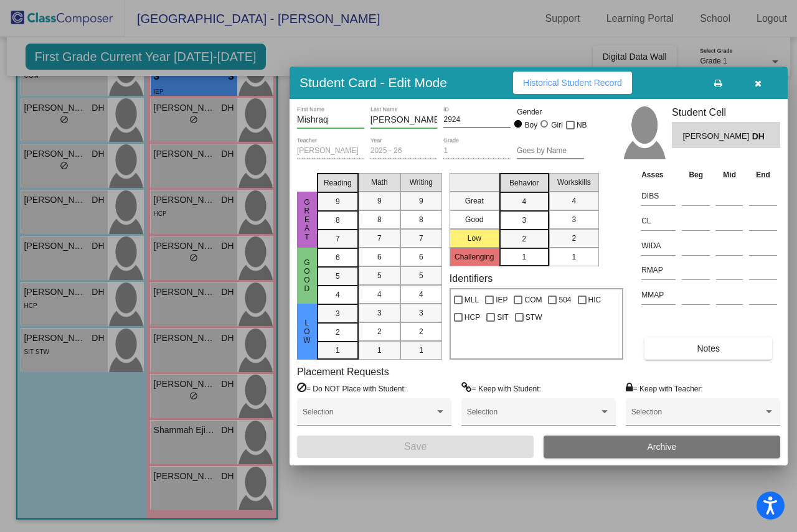 The image size is (797, 532). What do you see at coordinates (415, 447) in the screenshot?
I see `button: Save` at bounding box center [415, 447].